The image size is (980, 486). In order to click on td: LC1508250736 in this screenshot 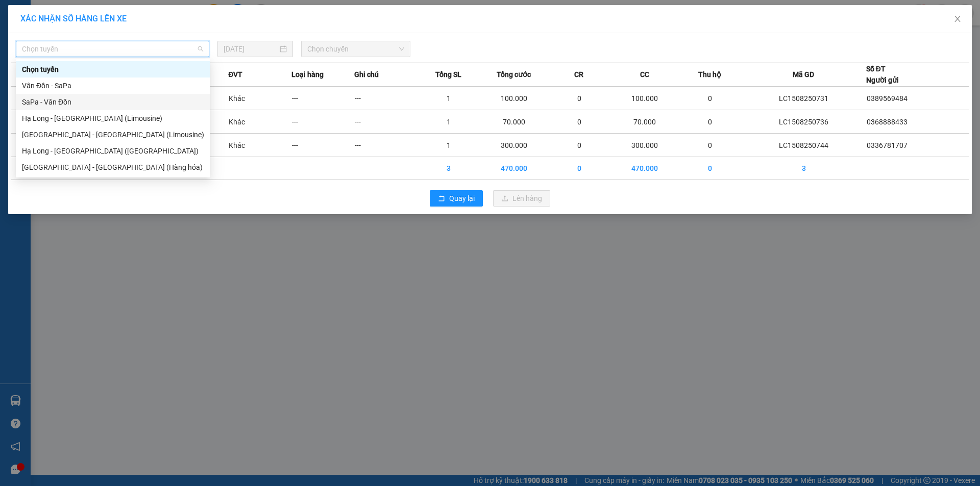, I will do `click(804, 122)`.